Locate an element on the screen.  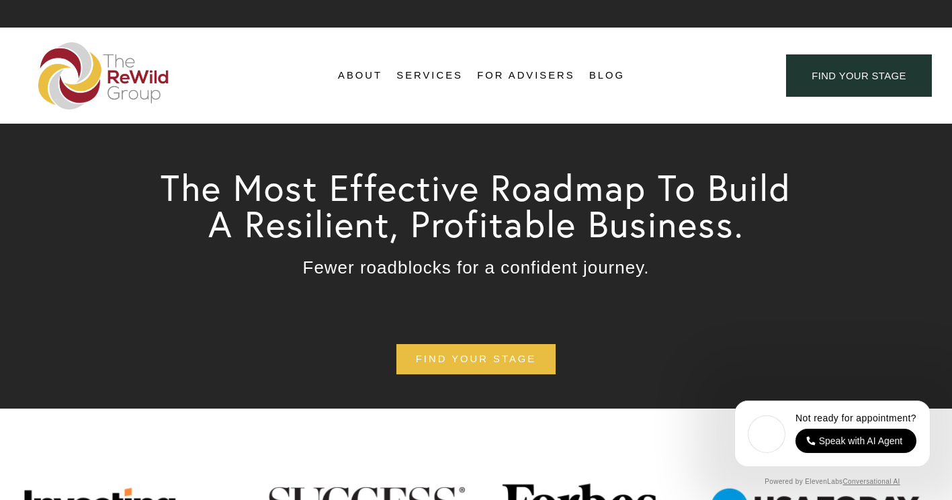
span: Fewer roadblocks for a confident journey. is located at coordinates (476, 267).